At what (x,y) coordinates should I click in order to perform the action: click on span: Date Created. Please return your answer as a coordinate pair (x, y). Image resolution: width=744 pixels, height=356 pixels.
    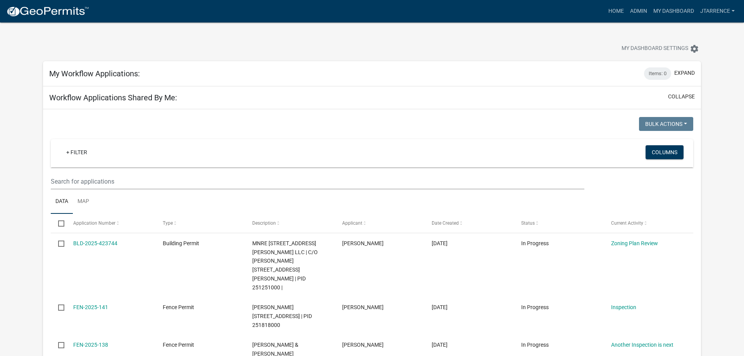
    Looking at the image, I should click on (445, 223).